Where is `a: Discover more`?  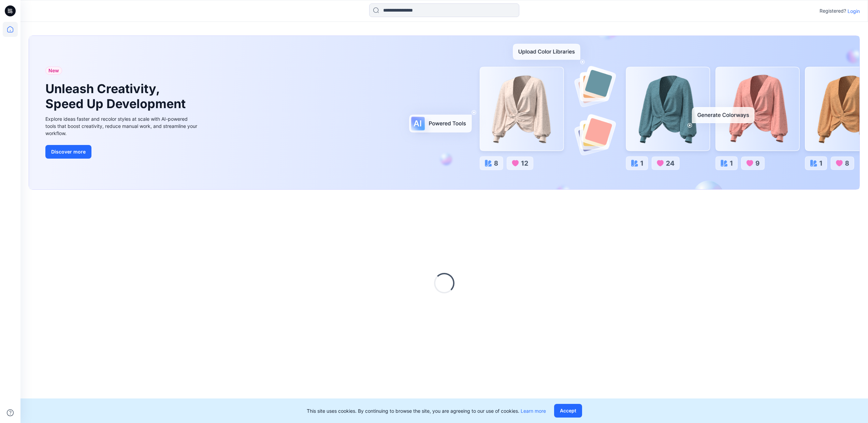 a: Discover more is located at coordinates (122, 152).